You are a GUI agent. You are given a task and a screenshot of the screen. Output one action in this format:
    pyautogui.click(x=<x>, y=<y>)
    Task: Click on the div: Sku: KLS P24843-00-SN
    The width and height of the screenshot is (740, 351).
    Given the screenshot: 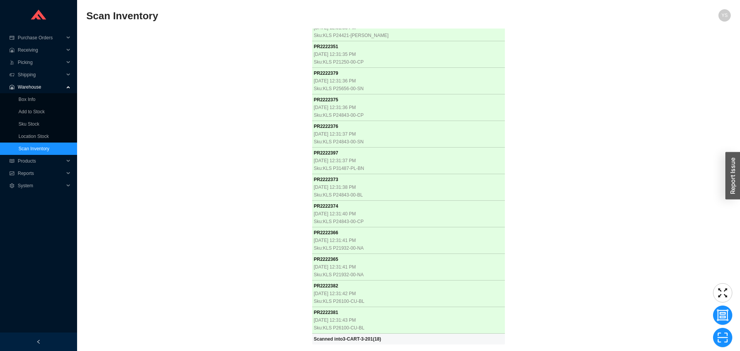 What is the action you would take?
    pyautogui.click(x=408, y=142)
    